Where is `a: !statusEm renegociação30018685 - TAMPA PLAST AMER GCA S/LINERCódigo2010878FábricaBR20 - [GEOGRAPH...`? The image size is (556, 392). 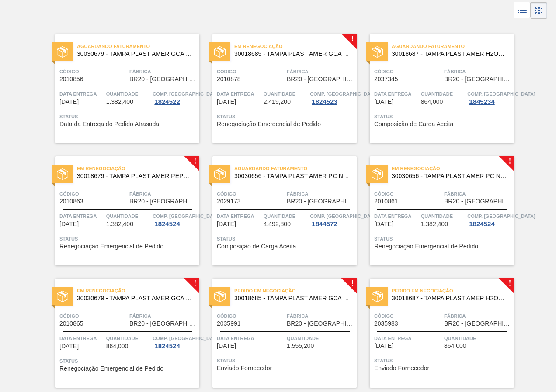
a: !statusEm renegociação30018685 - TAMPA PLAST AMER GCA S/LINERCódigo2010878FábricaBR20 - [GEOGRAPH... is located at coordinates (278, 88).